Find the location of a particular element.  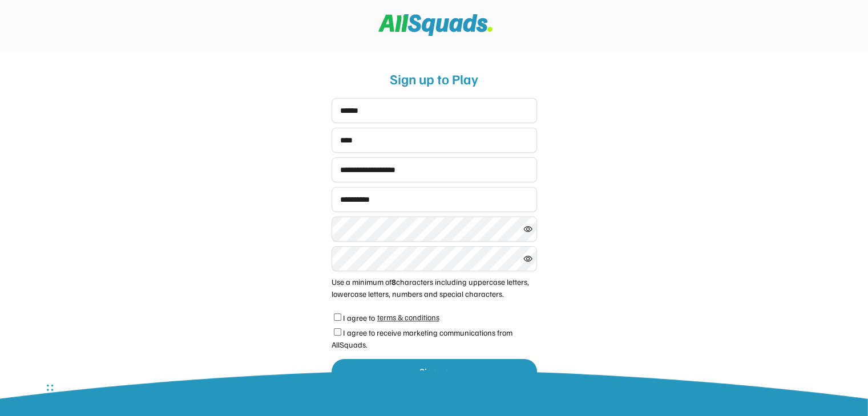

a: terms & conditions is located at coordinates (408, 316).